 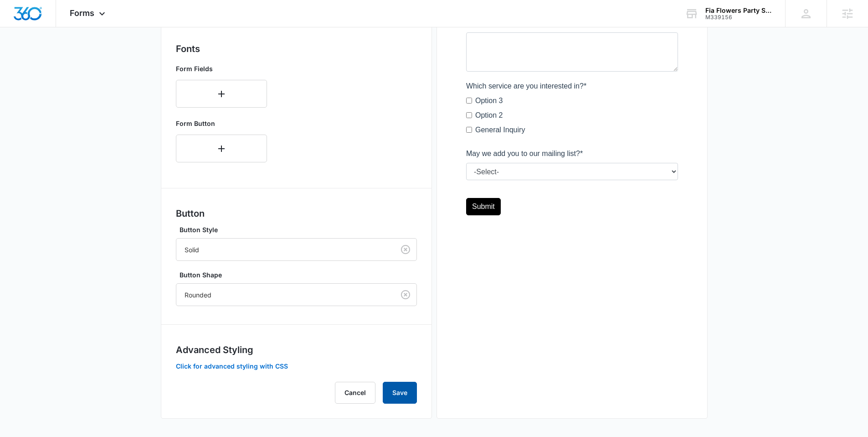 I want to click on button: Cancel, so click(x=355, y=392).